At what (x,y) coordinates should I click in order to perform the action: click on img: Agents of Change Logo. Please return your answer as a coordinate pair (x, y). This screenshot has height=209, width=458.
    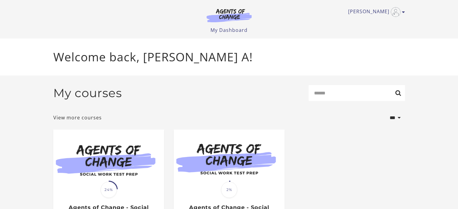
    Looking at the image, I should click on (229, 15).